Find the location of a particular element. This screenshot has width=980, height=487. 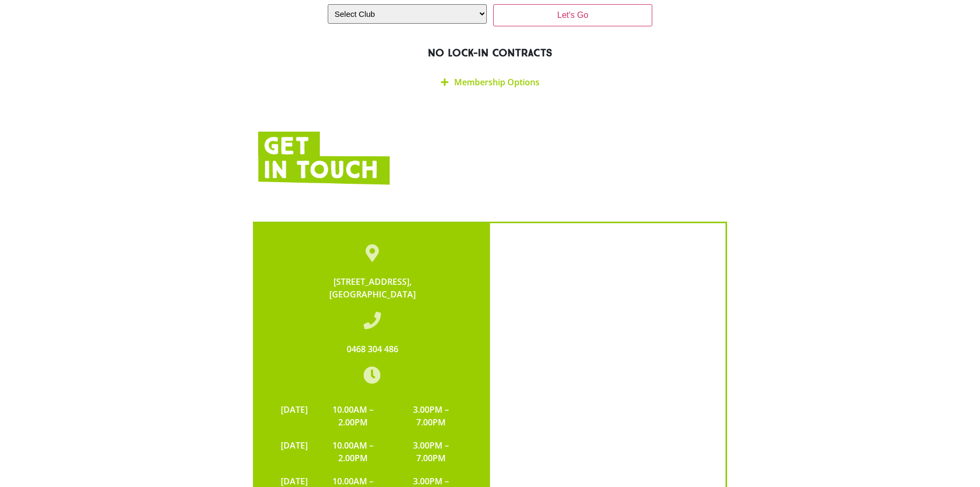

input: Let's Go is located at coordinates (572, 15).